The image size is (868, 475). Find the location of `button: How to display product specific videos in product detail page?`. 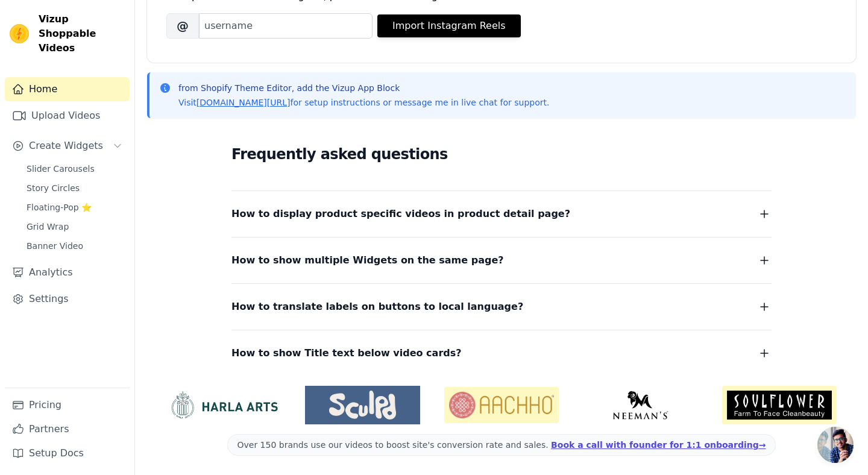

button: How to display product specific videos in product detail page? is located at coordinates (501, 214).